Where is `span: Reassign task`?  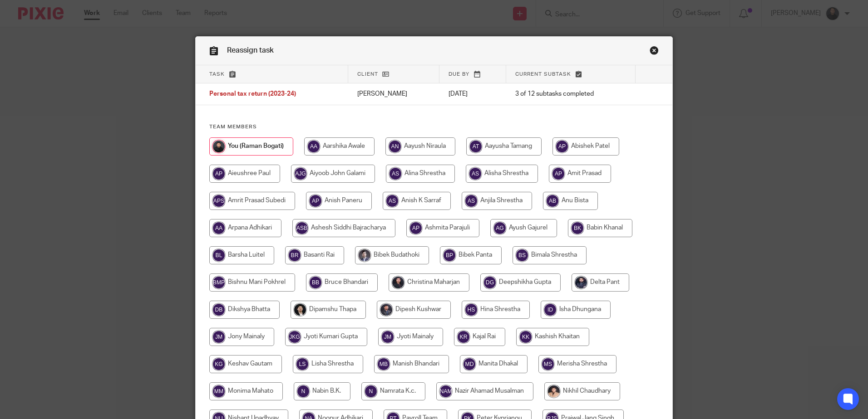
span: Reassign task is located at coordinates (250, 50).